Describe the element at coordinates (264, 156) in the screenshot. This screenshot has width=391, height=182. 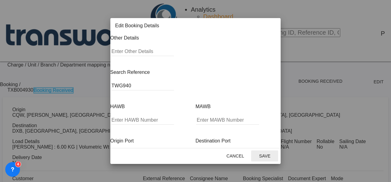
I see `button: Save` at that location.